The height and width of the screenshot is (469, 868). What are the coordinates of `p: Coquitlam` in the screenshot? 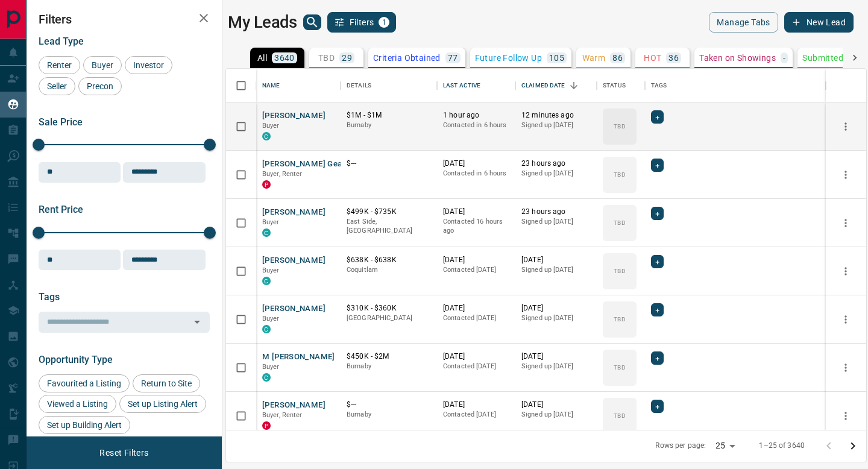 It's located at (389, 270).